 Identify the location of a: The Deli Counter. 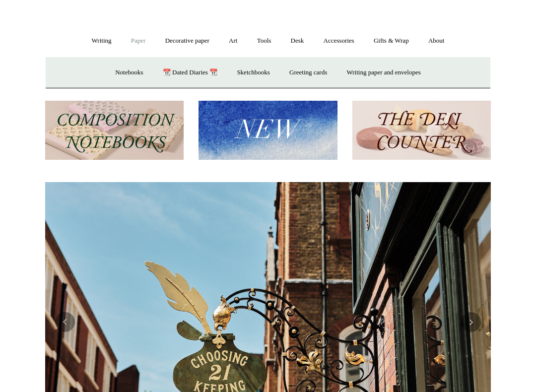
(421, 130).